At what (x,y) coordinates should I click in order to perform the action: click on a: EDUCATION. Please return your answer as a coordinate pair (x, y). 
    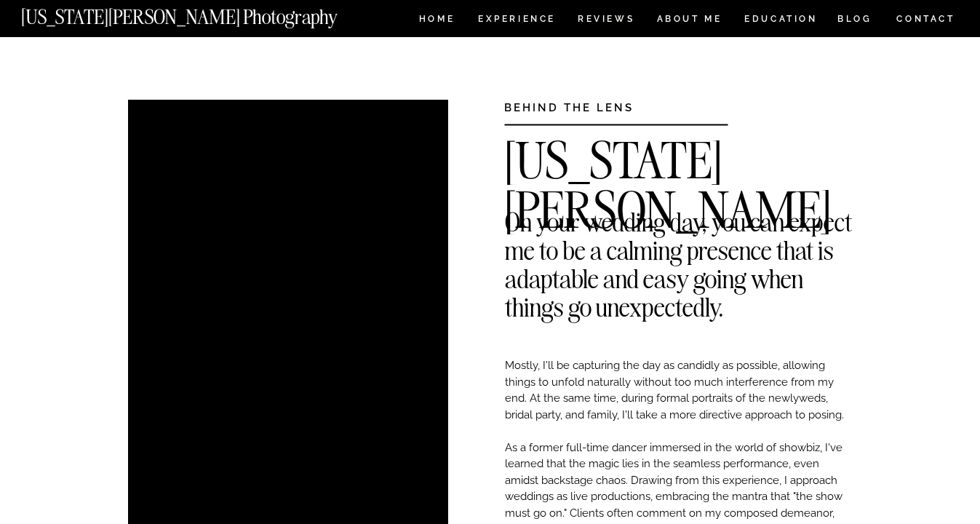
    Looking at the image, I should click on (781, 20).